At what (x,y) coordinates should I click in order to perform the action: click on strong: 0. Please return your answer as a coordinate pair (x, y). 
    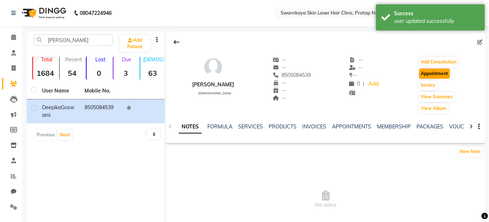
    Looking at the image, I should click on (99, 73).